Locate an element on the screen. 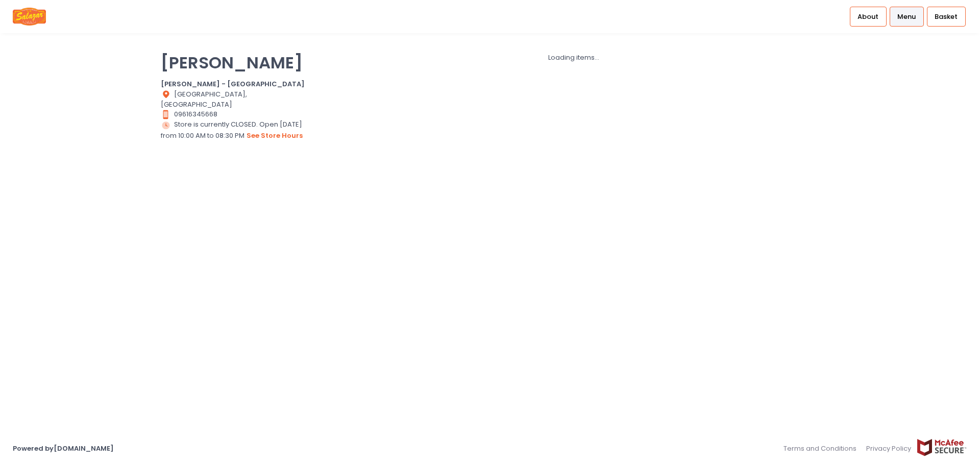 This screenshot has width=980, height=465. a: About is located at coordinates (868, 16).